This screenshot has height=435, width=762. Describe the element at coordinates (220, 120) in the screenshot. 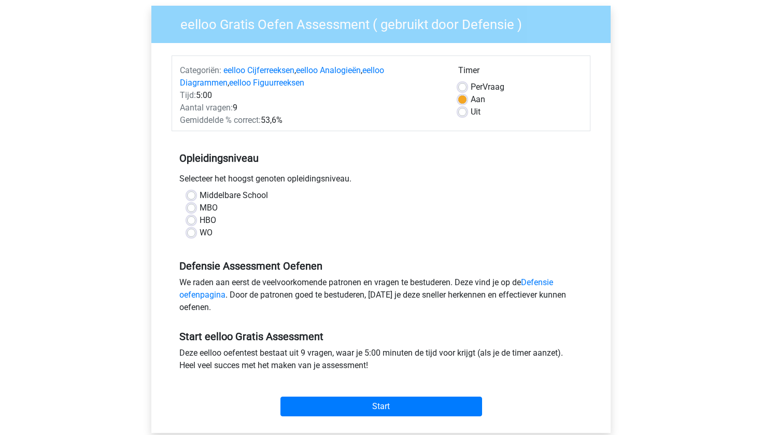

I see `span: Gemiddelde % correct:` at that location.